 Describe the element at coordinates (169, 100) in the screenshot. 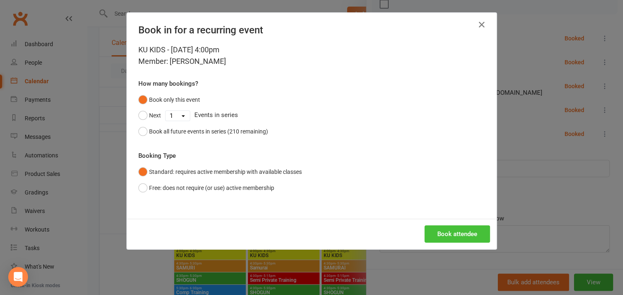

I see `button: Book only this event` at that location.